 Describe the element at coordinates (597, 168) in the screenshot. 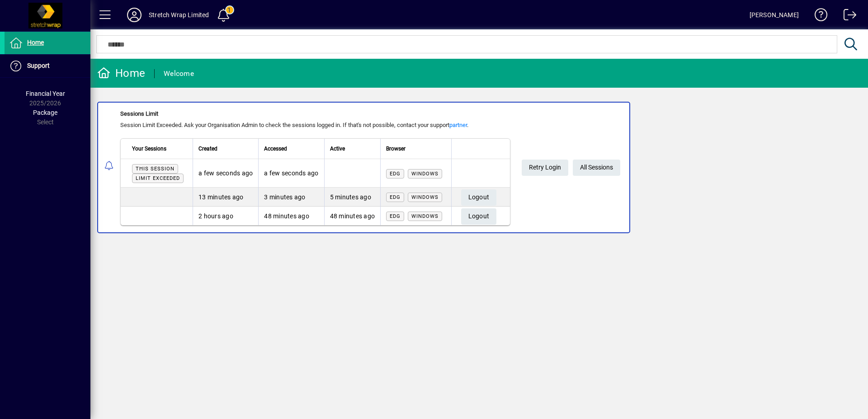

I see `span: All Sessions` at that location.